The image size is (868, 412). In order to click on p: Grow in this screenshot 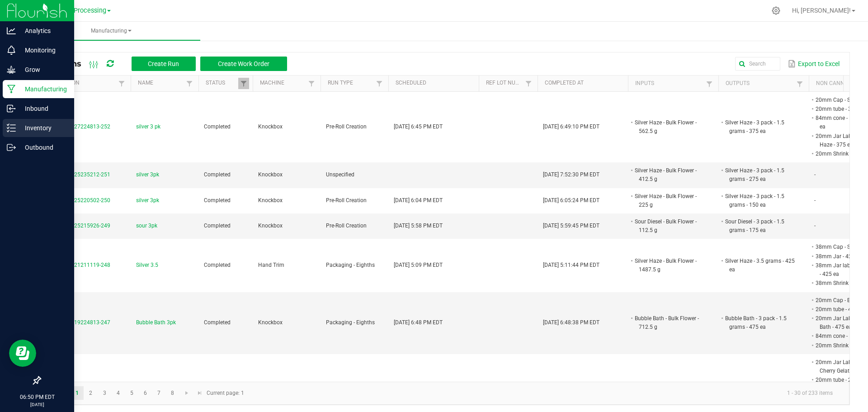, I will do `click(43, 70)`.